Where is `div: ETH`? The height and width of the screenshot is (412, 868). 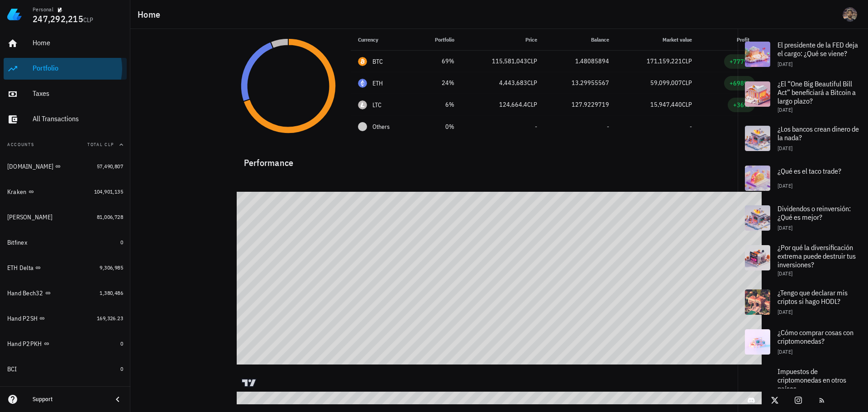 div: ETH is located at coordinates (378, 83).